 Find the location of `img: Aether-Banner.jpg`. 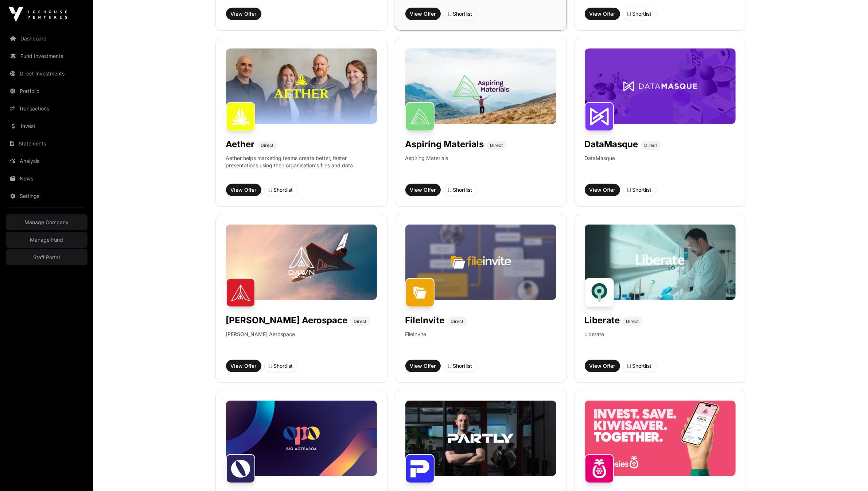

img: Aether-Banner.jpg is located at coordinates (301, 86).